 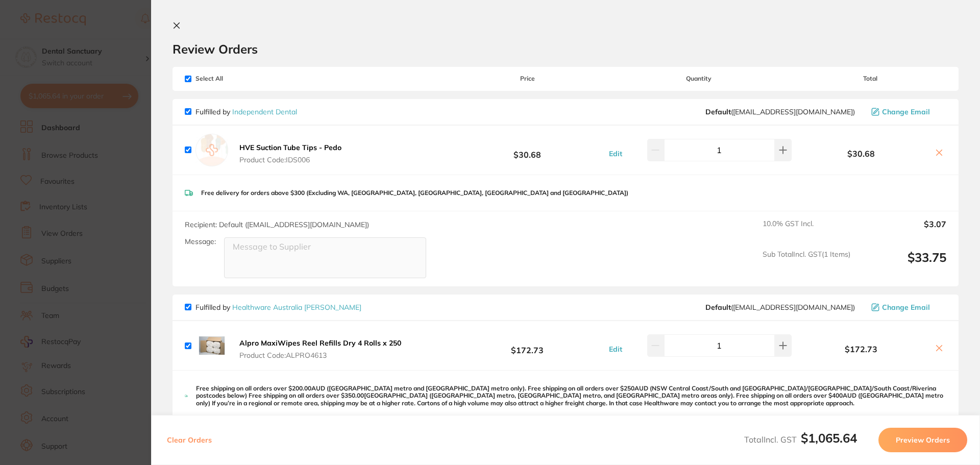 I want to click on span: orders@independentdental.com.au, so click(x=780, y=112).